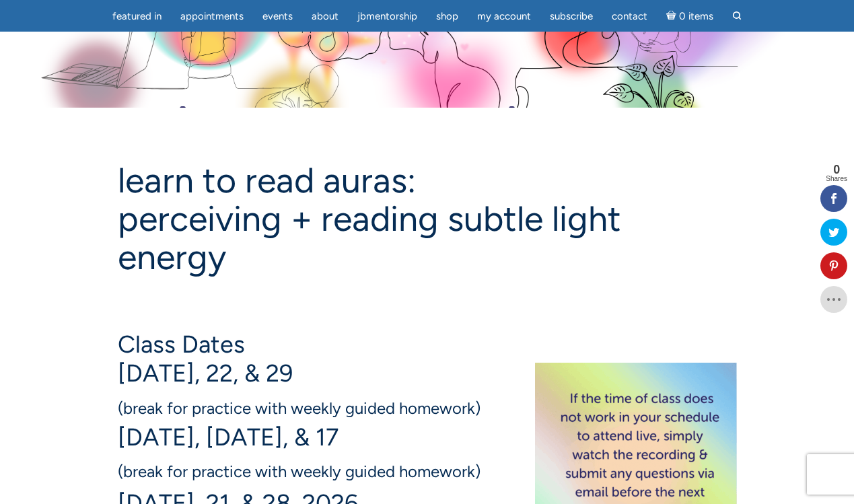  What do you see at coordinates (325, 16) in the screenshot?
I see `a: About` at bounding box center [325, 16].